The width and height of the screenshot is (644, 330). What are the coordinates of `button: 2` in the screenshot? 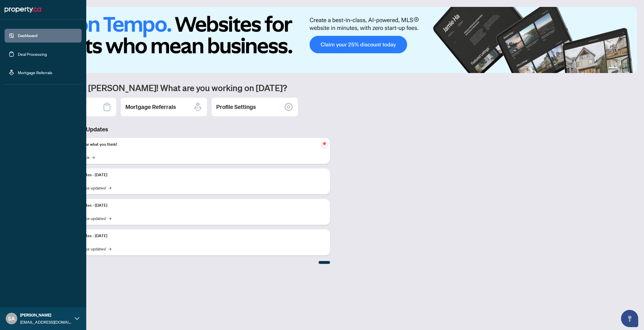 It's located at (621, 68).